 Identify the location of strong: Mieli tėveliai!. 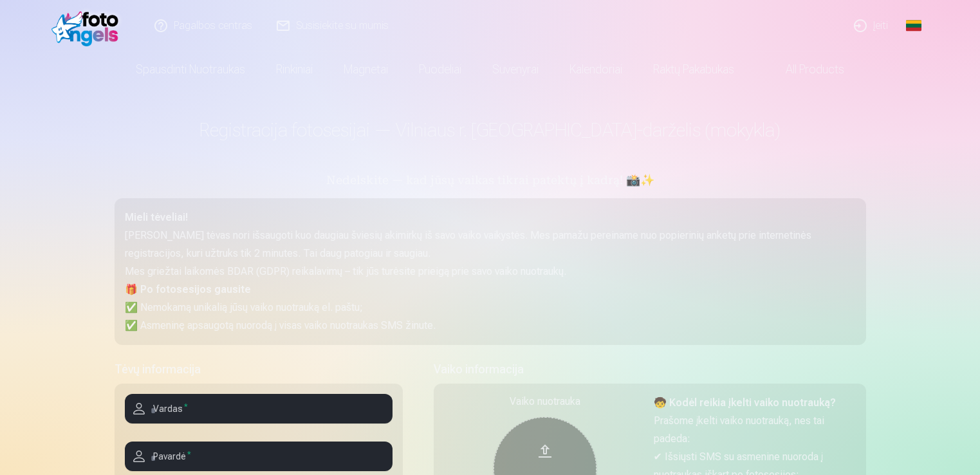
(156, 217).